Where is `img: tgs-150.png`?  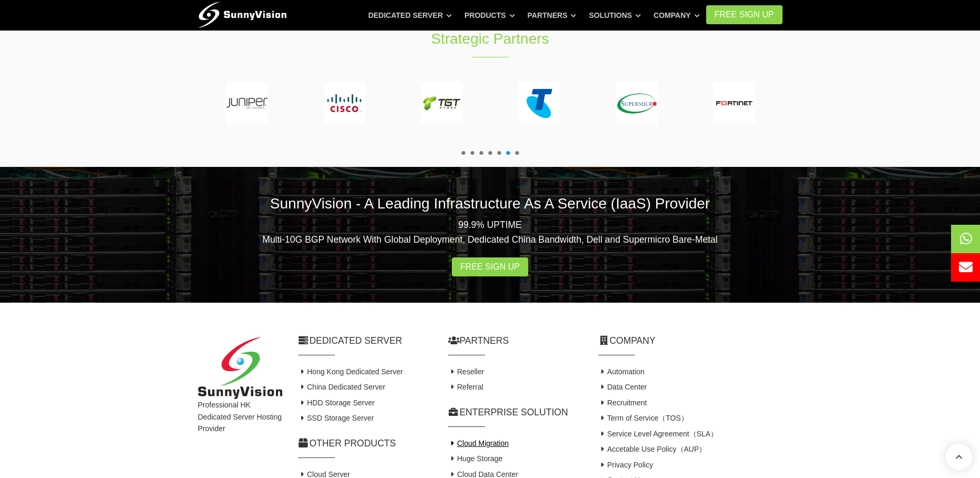 img: tgs-150.png is located at coordinates (442, 103).